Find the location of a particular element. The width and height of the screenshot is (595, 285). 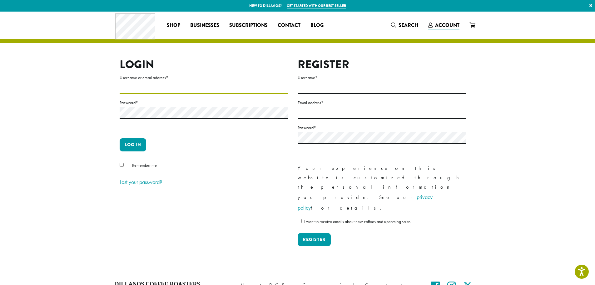

a: Get started with our best seller is located at coordinates (317, 6).